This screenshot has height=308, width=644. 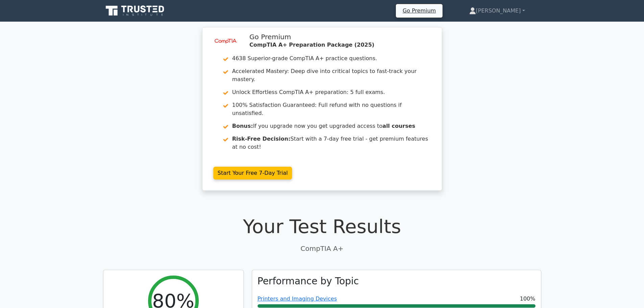 I want to click on a: Start Your Free 7-Day Trial, so click(x=253, y=173).